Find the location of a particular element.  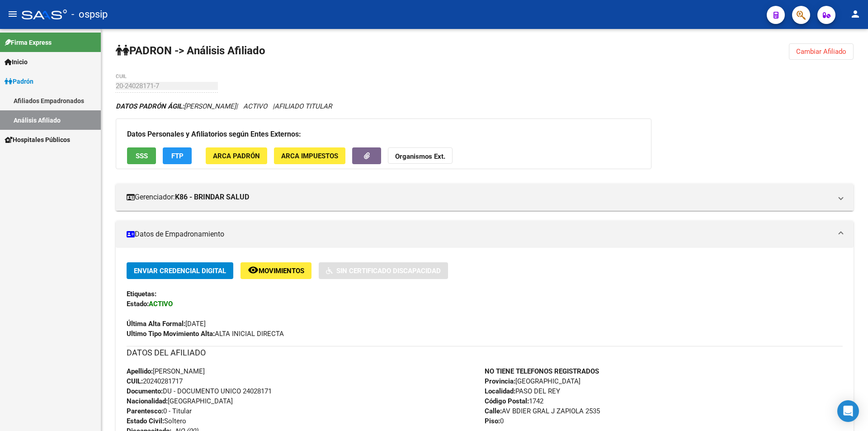

strong: Estado: is located at coordinates (138, 304).